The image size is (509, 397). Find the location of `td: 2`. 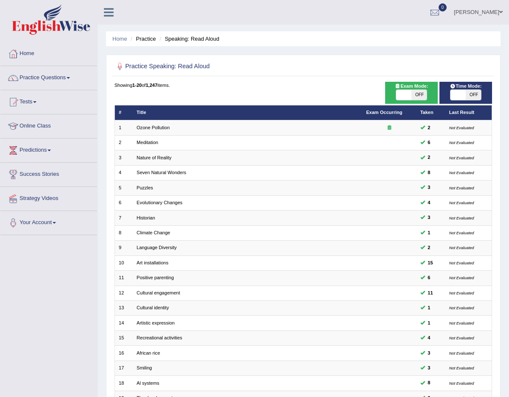

td: 2 is located at coordinates (123, 142).